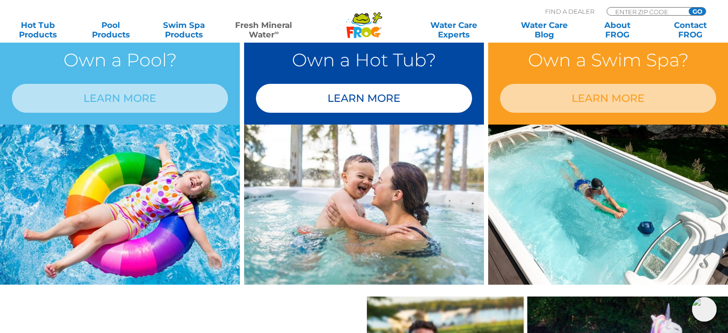 The height and width of the screenshot is (333, 728). I want to click on img: openIcon, so click(704, 310).